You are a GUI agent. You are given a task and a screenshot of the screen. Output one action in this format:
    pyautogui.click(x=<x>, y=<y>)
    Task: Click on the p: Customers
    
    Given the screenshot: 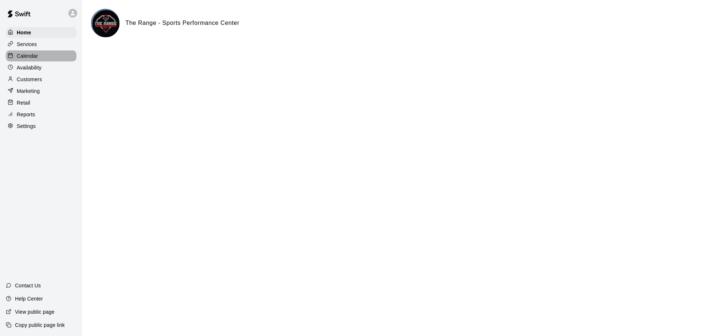 What is the action you would take?
    pyautogui.click(x=29, y=79)
    